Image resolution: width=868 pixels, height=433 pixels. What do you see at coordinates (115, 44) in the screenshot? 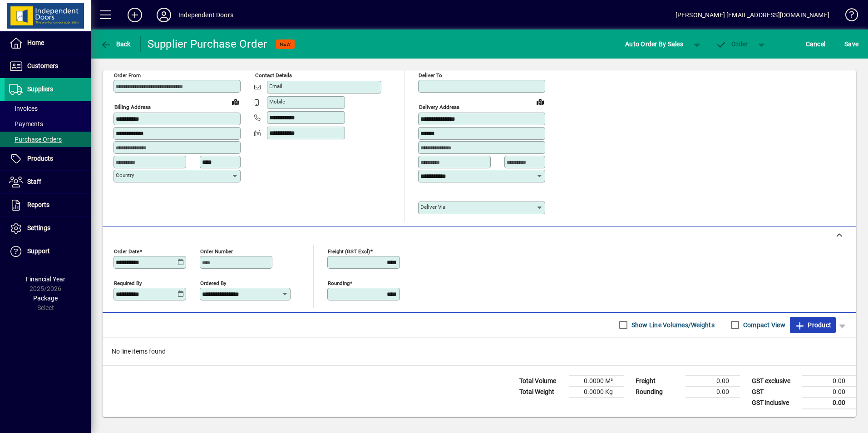
I see `span: Back` at bounding box center [115, 44].